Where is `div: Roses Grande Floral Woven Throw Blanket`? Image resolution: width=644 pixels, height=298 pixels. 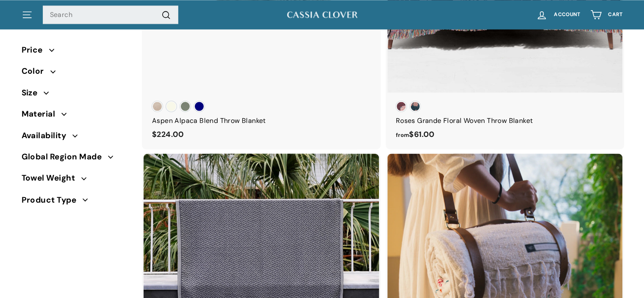
div: Roses Grande Floral Woven Throw Blanket is located at coordinates (505, 120).